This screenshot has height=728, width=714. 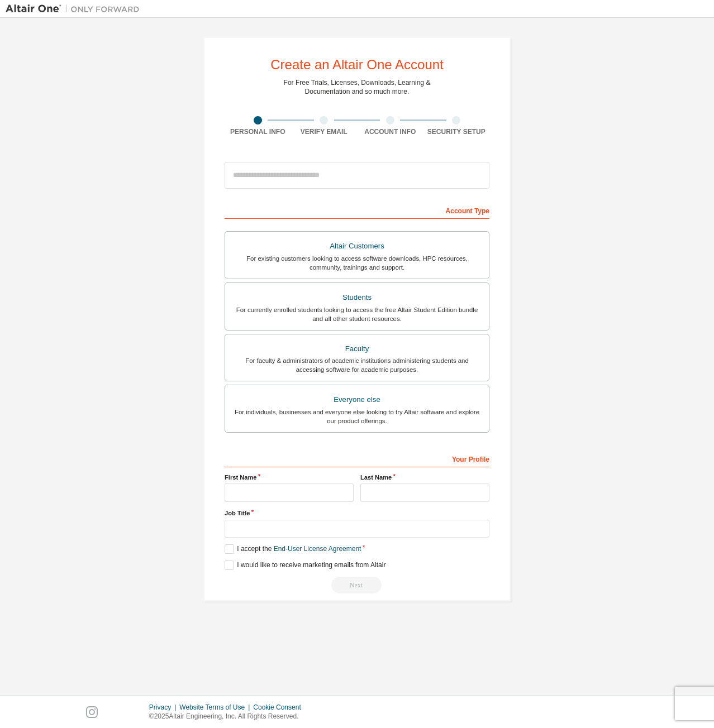 What do you see at coordinates (75, 8) in the screenshot?
I see `img: Altair One` at bounding box center [75, 8].